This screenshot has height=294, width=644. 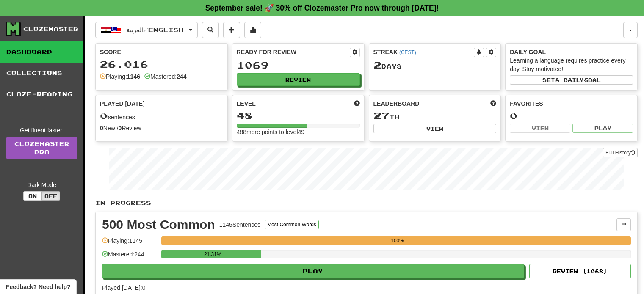 What do you see at coordinates (146, 30) in the screenshot?
I see `button: العربية/English` at bounding box center [146, 30].